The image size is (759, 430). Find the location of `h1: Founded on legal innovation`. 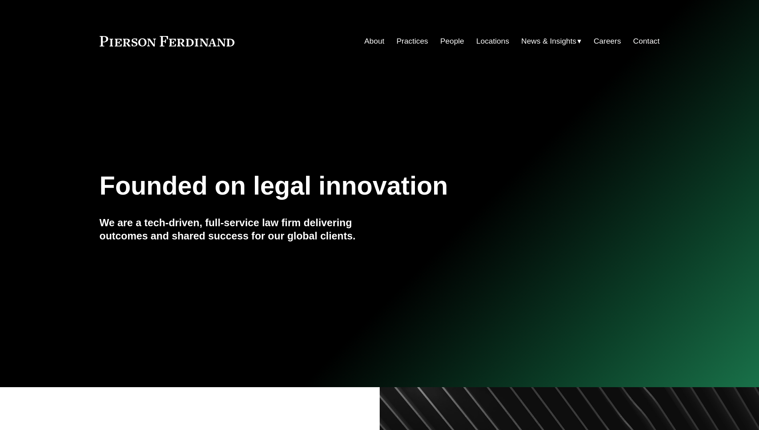

h1: Founded on legal innovation is located at coordinates (333, 186).